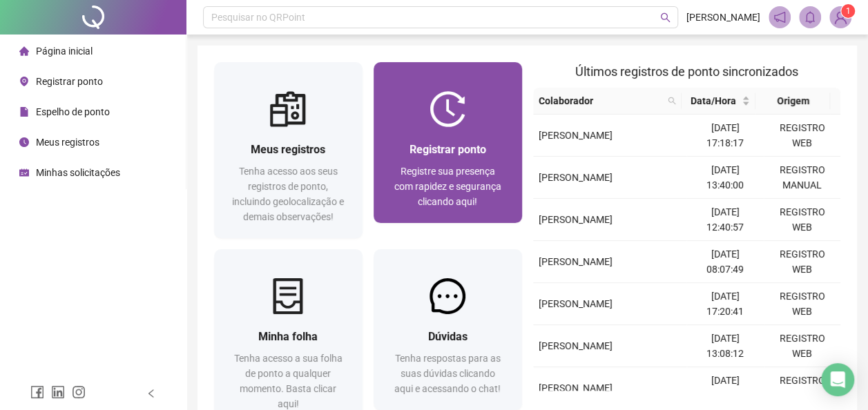 The height and width of the screenshot is (410, 868). Describe the element at coordinates (58, 392) in the screenshot. I see `span: linkedin` at that location.